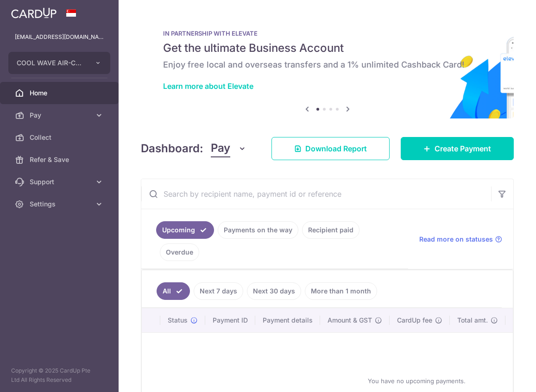  Describe the element at coordinates (327, 48) in the screenshot. I see `h5: Get the ultimate Business Account` at that location.